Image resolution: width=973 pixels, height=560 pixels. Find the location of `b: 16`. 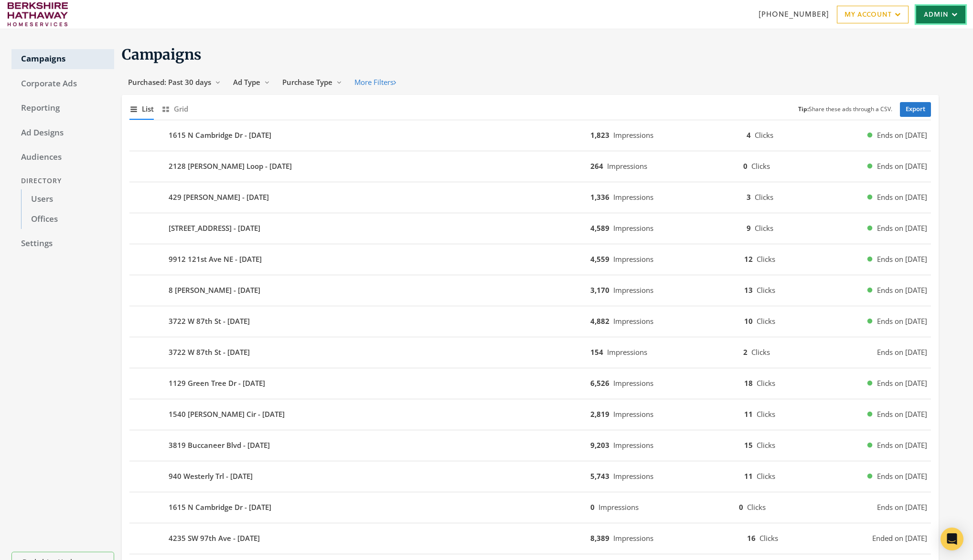

b: 16 is located at coordinates (751, 538).